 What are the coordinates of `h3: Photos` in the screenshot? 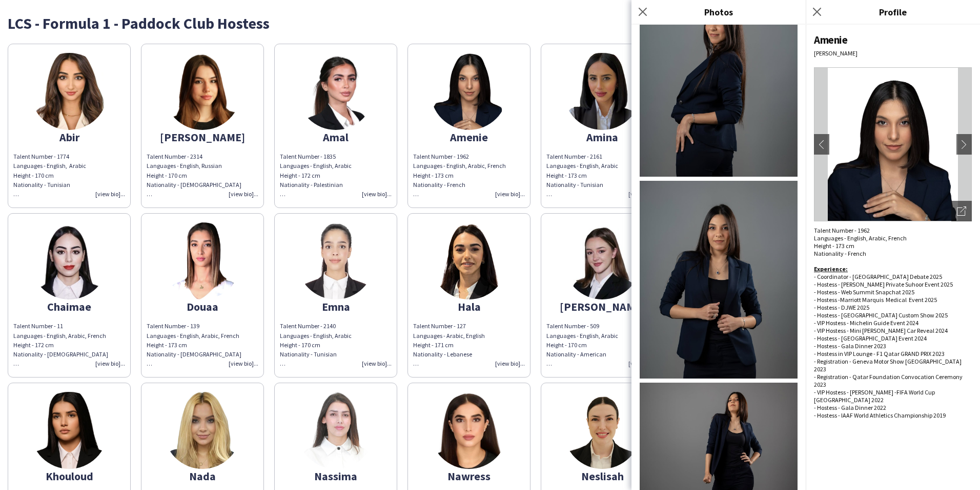 It's located at (719, 11).